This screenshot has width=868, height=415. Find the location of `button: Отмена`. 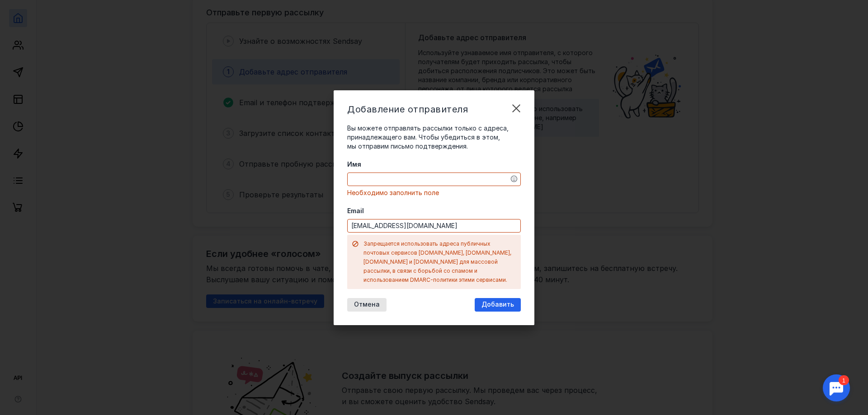

button: Отмена is located at coordinates (367, 305).